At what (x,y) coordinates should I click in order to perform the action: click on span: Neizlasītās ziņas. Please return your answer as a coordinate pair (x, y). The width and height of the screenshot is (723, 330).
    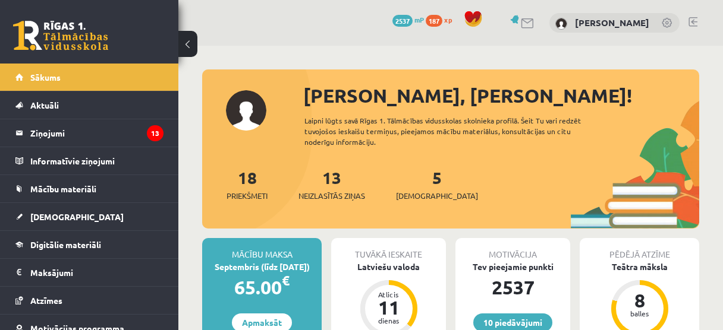
    Looking at the image, I should click on (332, 196).